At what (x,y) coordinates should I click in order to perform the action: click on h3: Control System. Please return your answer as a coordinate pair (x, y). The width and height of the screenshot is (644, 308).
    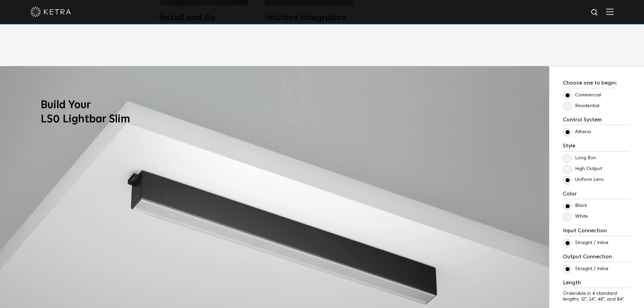
    Looking at the image, I should click on (596, 121).